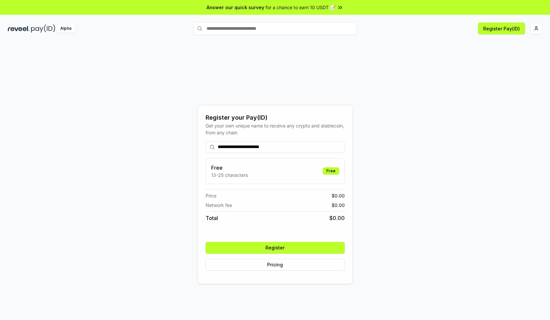 The height and width of the screenshot is (320, 550). Describe the element at coordinates (229, 175) in the screenshot. I see `p: 13-25 characters` at that location.